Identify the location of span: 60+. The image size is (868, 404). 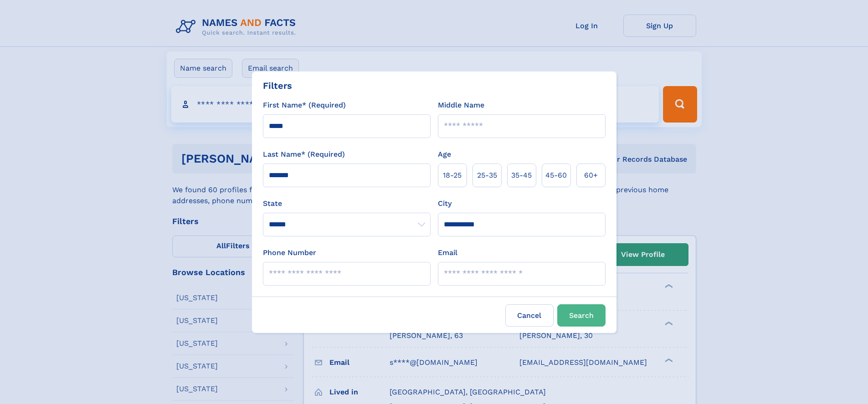
(591, 176).